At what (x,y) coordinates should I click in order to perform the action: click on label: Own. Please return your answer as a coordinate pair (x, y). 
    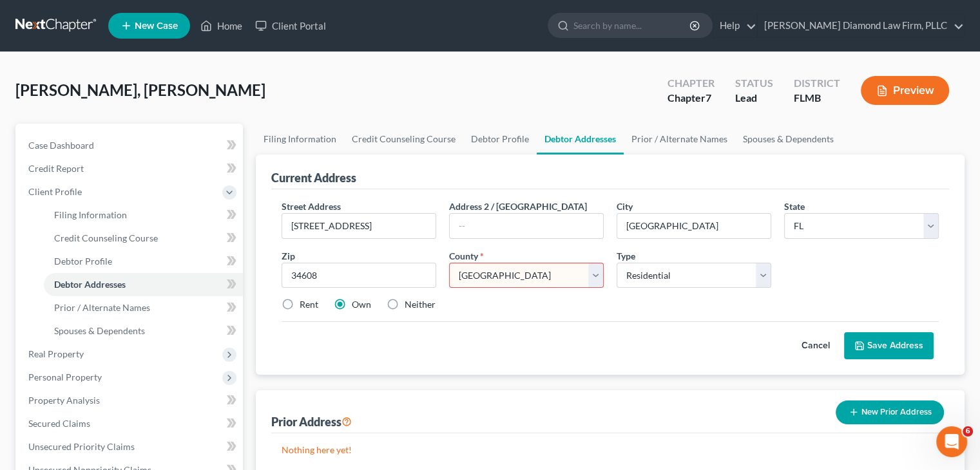
    Looking at the image, I should click on (361, 305).